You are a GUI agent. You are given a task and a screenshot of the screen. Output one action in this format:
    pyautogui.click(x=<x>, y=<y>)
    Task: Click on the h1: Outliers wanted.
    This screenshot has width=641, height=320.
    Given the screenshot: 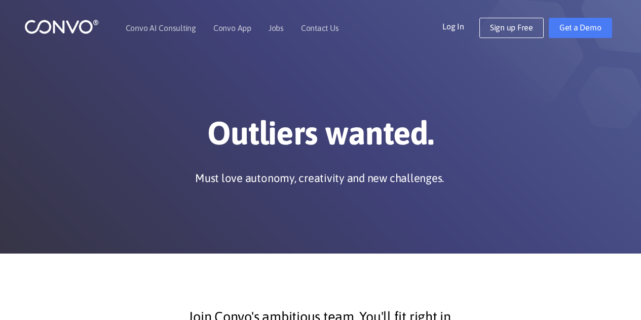 What is the action you would take?
    pyautogui.click(x=321, y=137)
    